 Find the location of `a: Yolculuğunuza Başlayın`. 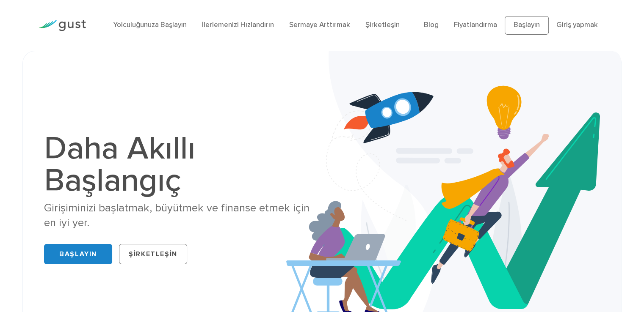

a: Yolculuğunuza Başlayın is located at coordinates (150, 25).